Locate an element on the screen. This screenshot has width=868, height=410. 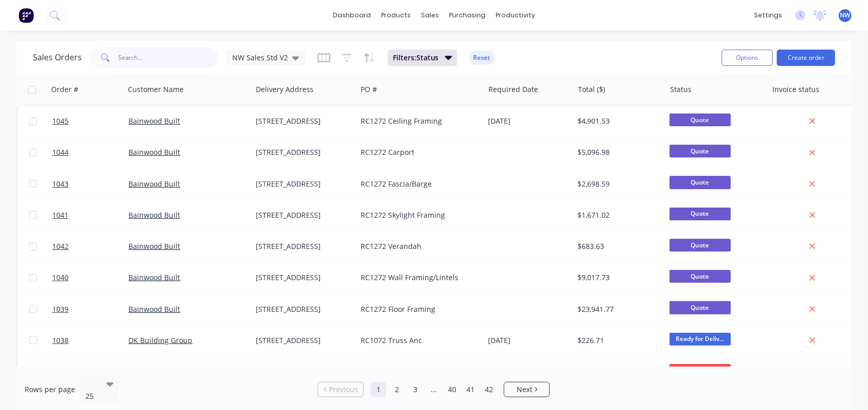
button: Options is located at coordinates (747, 58).